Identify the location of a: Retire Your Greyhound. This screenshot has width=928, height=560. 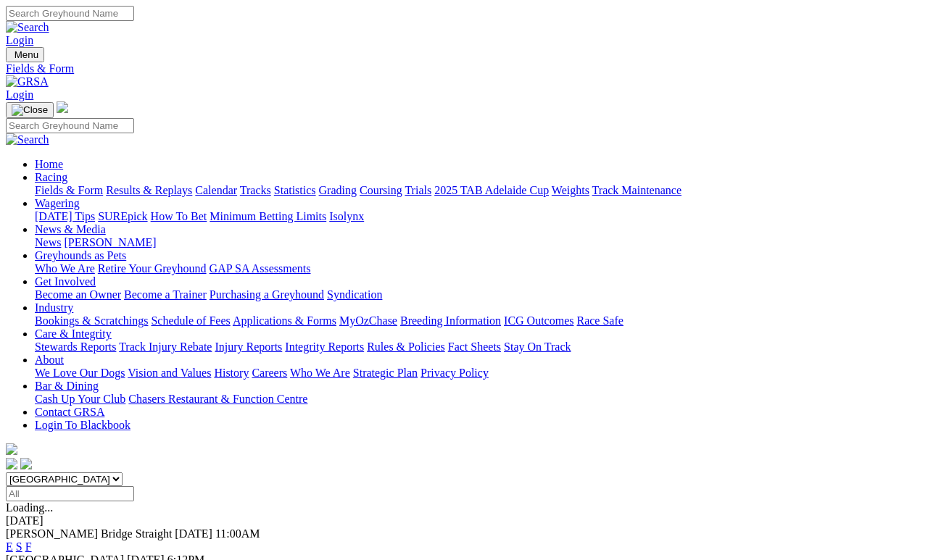
(152, 268).